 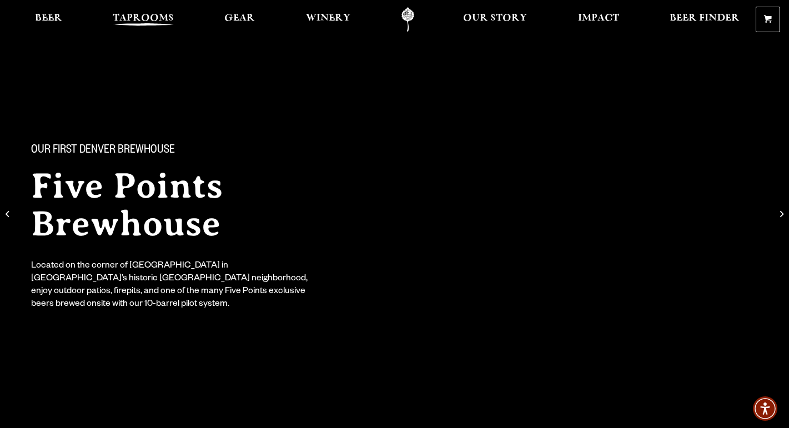 I want to click on a: Odell Home, so click(x=407, y=19).